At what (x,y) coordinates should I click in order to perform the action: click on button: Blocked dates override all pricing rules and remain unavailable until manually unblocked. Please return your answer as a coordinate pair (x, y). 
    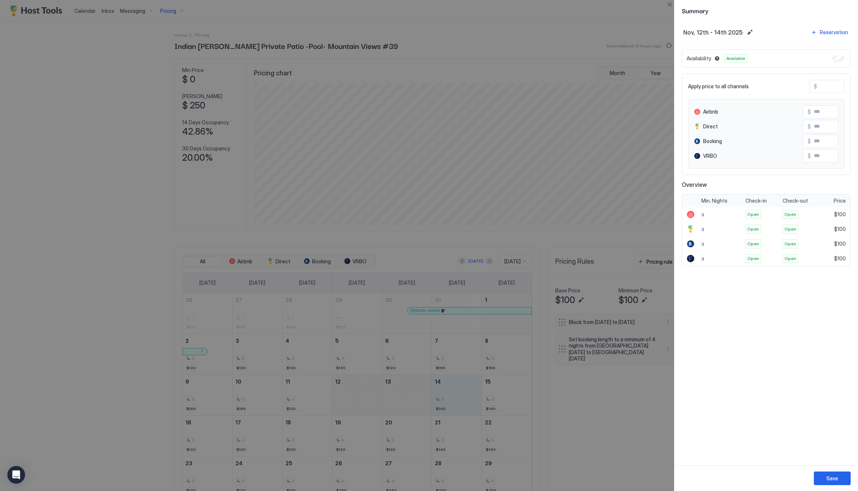
    Looking at the image, I should click on (717, 58).